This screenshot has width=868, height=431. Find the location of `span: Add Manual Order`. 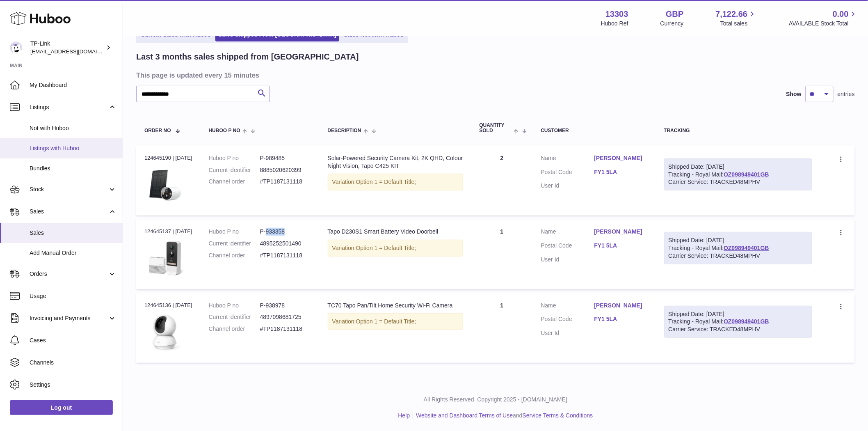

span: Add Manual Order is located at coordinates (73, 253).